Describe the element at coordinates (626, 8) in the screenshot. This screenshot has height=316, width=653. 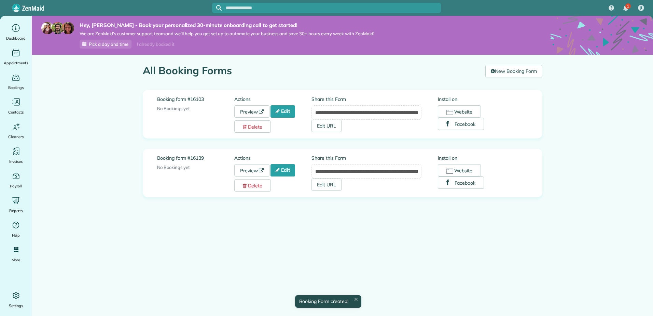
I see `div: 1 unread notifications` at that location.